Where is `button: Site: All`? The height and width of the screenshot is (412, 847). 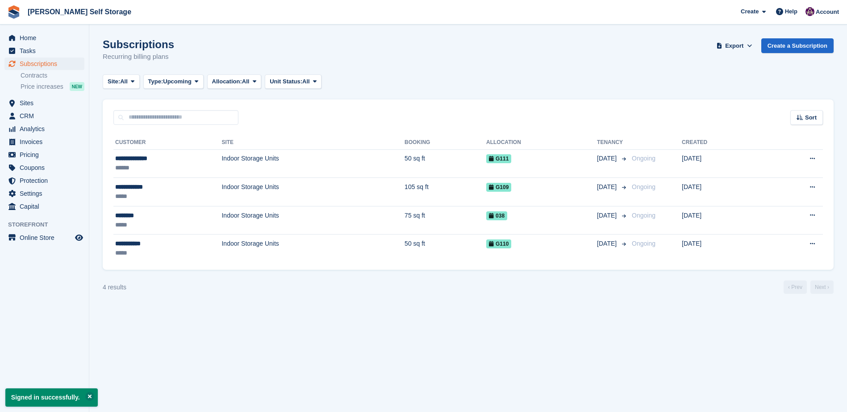
button: Site: All is located at coordinates (121, 82).